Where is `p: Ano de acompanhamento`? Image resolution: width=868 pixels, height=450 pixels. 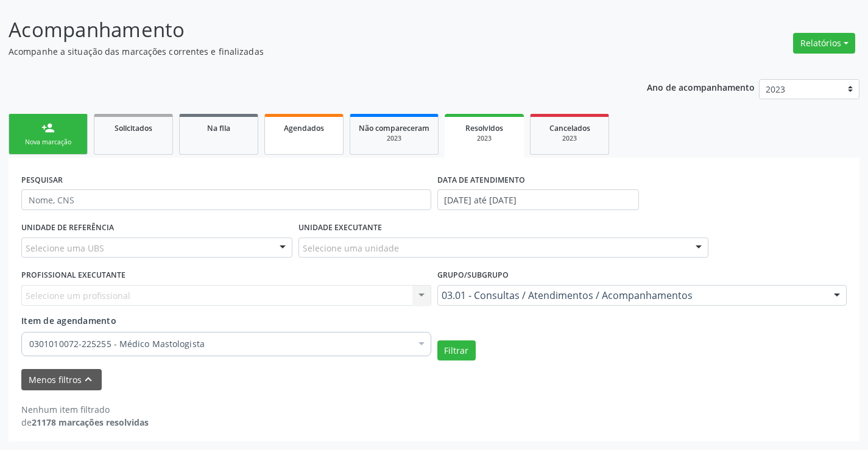 p: Ano de acompanhamento is located at coordinates (701, 87).